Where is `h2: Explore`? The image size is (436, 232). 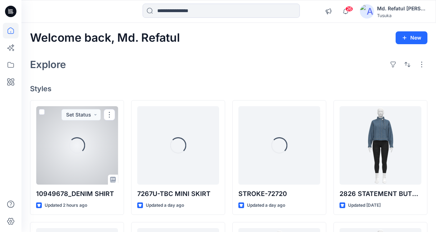 h2: Explore is located at coordinates (48, 65).